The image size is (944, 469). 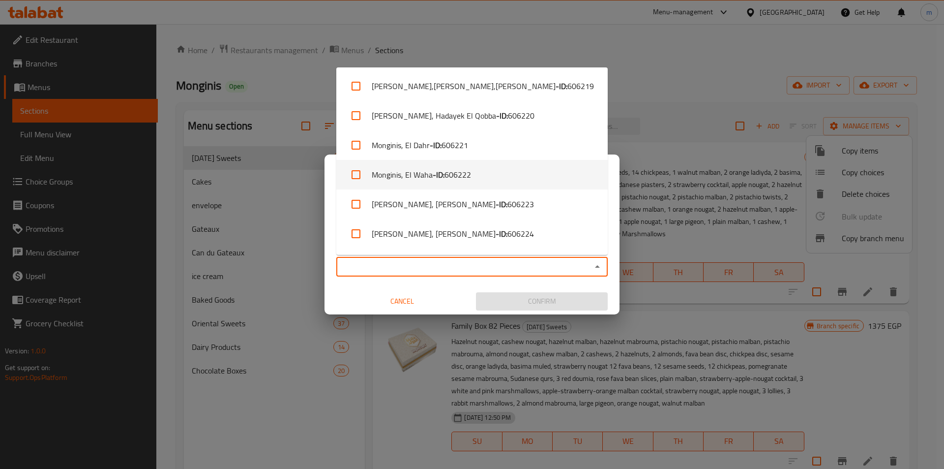 I want to click on li: Monginis, El Dahr, so click(x=472, y=145).